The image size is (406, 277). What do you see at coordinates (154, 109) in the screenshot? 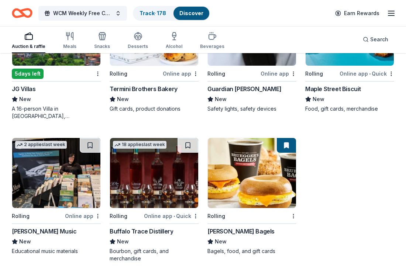
I see `div: Gift cards, product donations` at bounding box center [154, 109].